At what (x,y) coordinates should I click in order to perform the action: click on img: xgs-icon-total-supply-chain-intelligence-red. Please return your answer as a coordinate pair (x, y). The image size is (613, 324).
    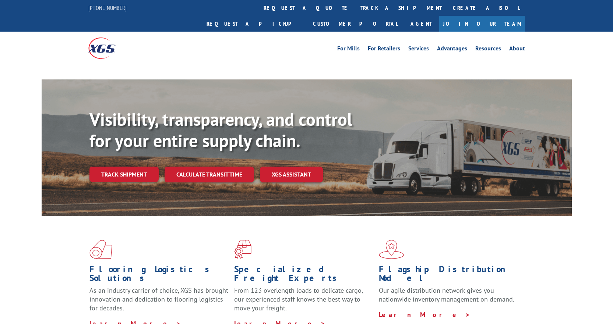
    Looking at the image, I should click on (101, 249).